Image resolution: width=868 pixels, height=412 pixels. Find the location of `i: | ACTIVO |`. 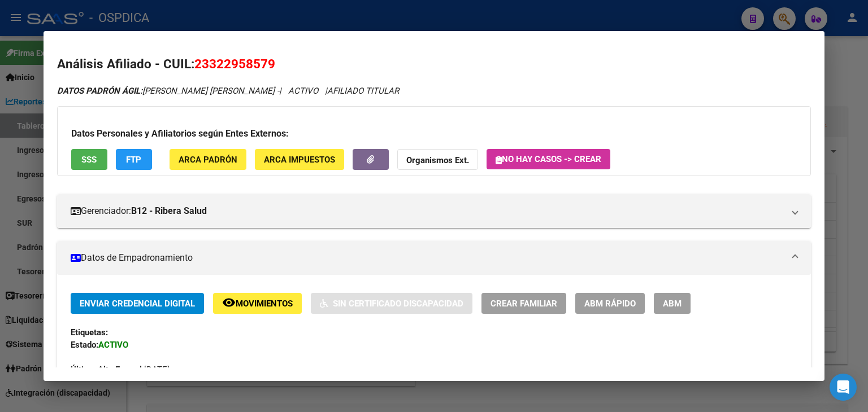

i: | ACTIVO | is located at coordinates (228, 91).